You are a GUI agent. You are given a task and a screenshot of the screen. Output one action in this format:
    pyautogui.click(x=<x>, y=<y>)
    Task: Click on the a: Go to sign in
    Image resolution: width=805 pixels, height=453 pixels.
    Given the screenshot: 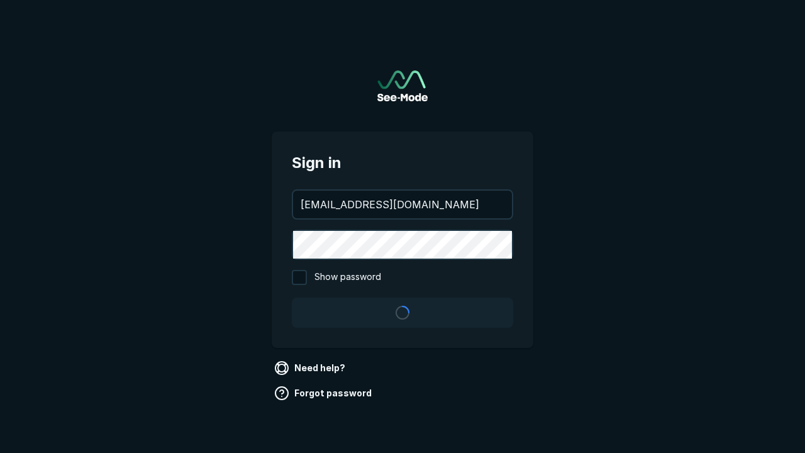 What is the action you would take?
    pyautogui.click(x=402, y=85)
    